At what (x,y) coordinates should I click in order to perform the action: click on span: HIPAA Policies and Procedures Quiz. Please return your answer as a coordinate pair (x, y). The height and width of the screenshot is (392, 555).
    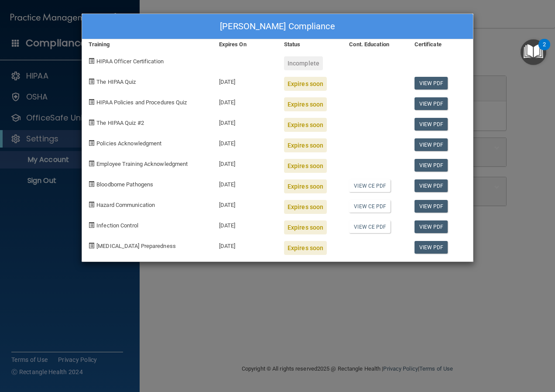
    Looking at the image, I should click on (141, 102).